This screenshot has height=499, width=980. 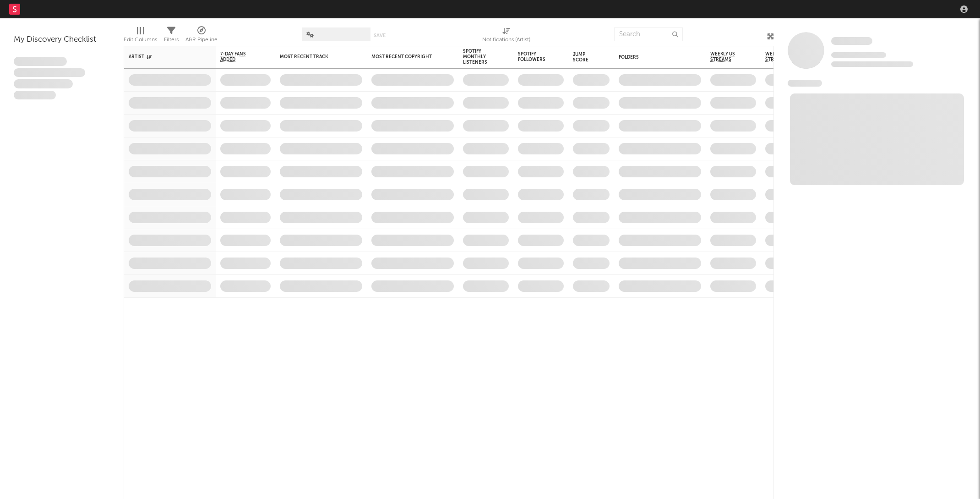 What do you see at coordinates (406, 57) in the screenshot?
I see `div: Most Recent Copyright` at bounding box center [406, 57].